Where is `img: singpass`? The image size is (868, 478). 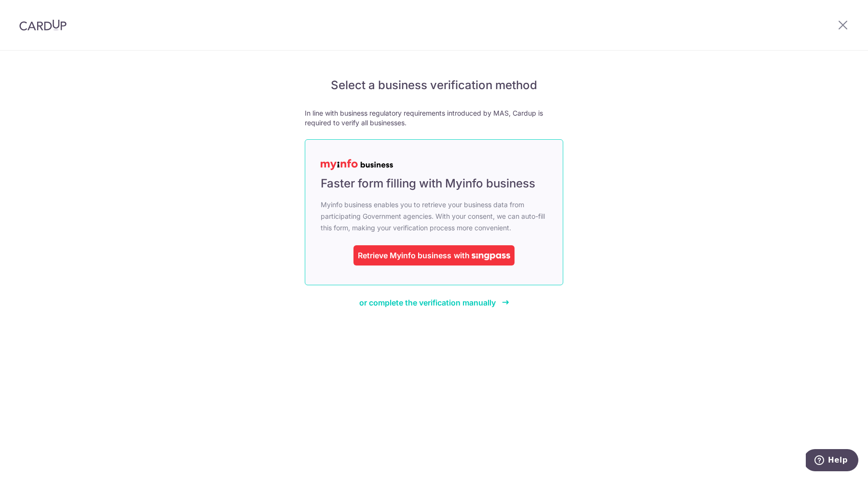 img: singpass is located at coordinates (491, 257).